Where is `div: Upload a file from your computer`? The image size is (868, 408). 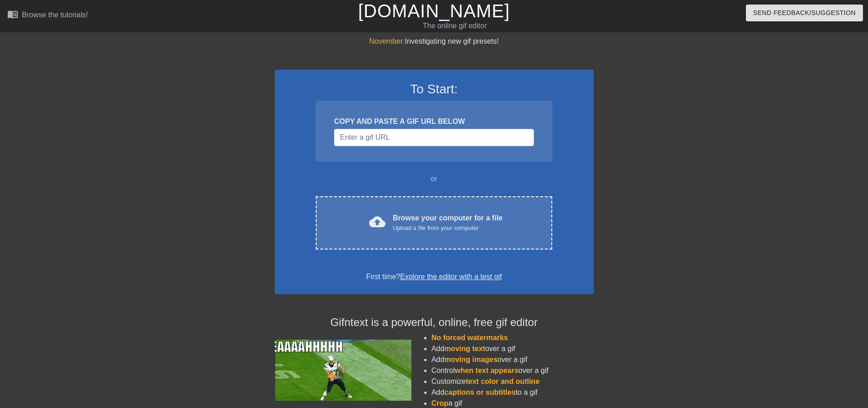 div: Upload a file from your computer is located at coordinates (448, 228).